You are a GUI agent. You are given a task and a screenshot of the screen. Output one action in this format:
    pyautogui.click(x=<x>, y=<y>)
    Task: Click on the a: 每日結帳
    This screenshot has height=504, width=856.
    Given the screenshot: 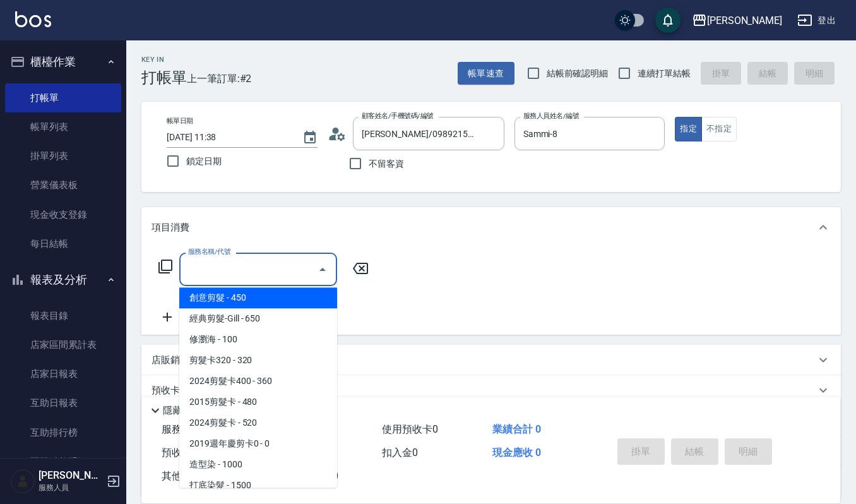 What is the action you would take?
    pyautogui.click(x=63, y=244)
    